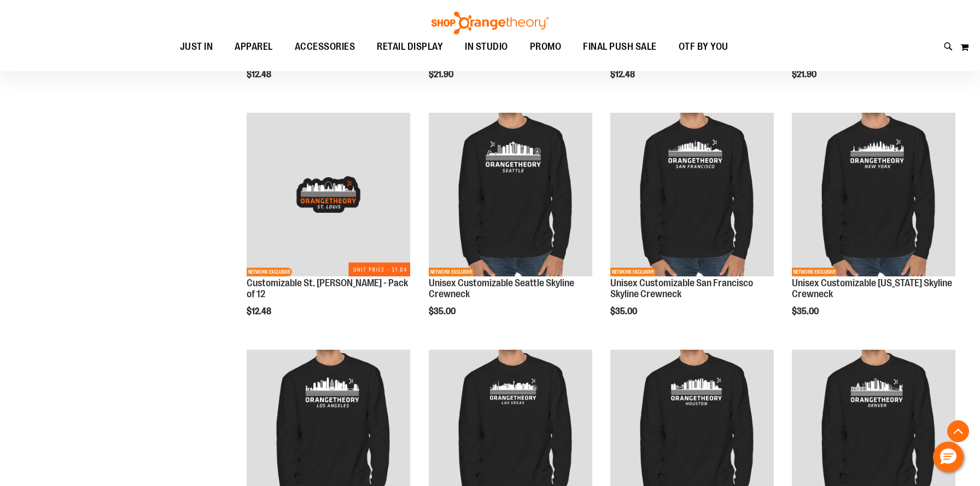  Describe the element at coordinates (328, 194) in the screenshot. I see `img: Product image for Customizable St. Louis Sticker - 12 PK` at that location.